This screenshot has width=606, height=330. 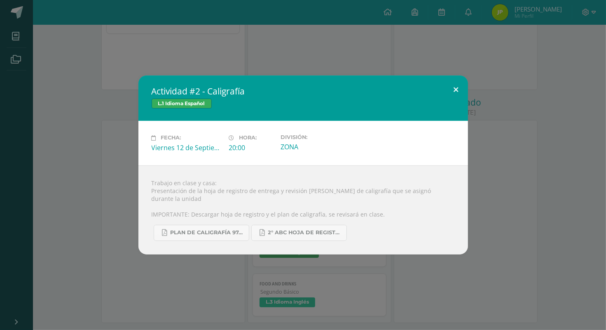 What do you see at coordinates (251, 148) in the screenshot?
I see `div: 20:00` at bounding box center [251, 148].